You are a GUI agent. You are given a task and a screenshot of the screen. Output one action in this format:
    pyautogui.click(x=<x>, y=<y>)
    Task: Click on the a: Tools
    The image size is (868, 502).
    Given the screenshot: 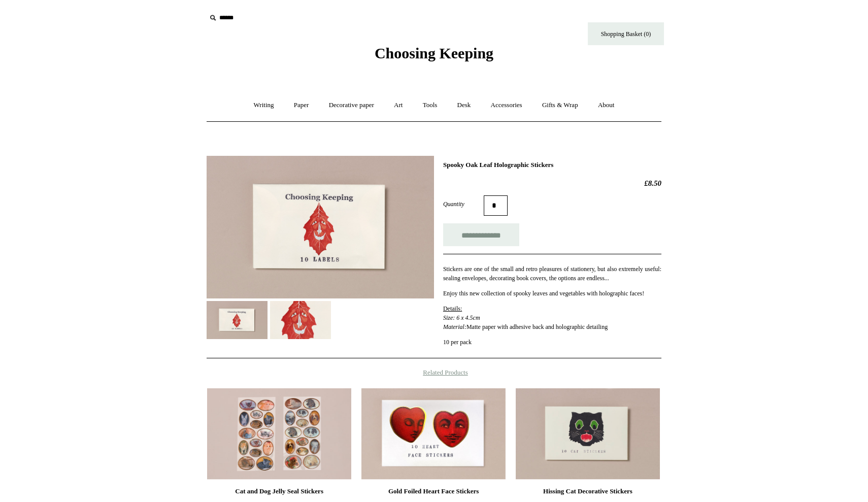 What is the action you would take?
    pyautogui.click(x=430, y=105)
    